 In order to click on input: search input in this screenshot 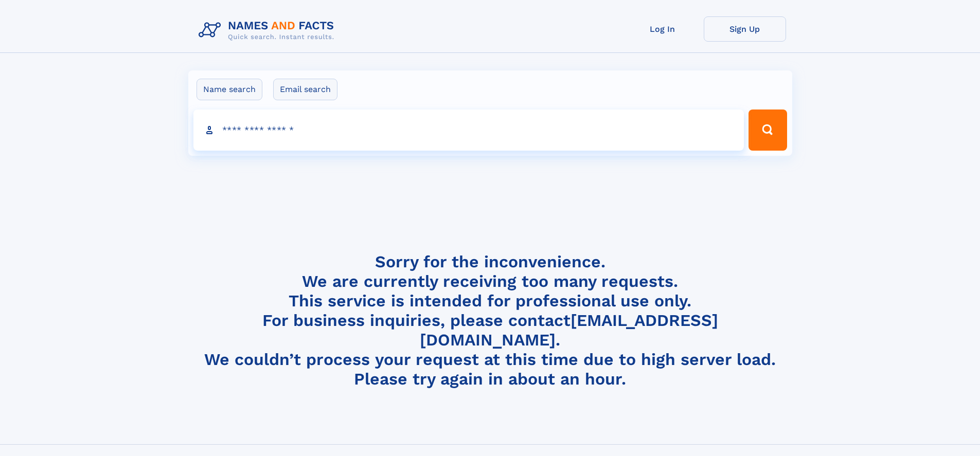, I will do `click(469, 130)`.